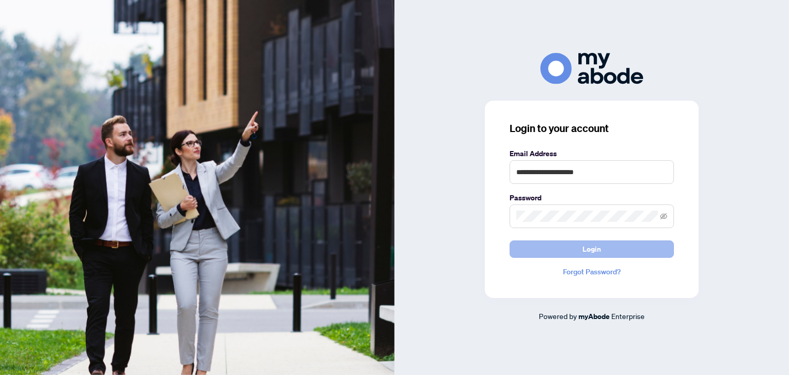 The image size is (789, 375). What do you see at coordinates (627, 316) in the screenshot?
I see `span: Enterprise` at bounding box center [627, 316].